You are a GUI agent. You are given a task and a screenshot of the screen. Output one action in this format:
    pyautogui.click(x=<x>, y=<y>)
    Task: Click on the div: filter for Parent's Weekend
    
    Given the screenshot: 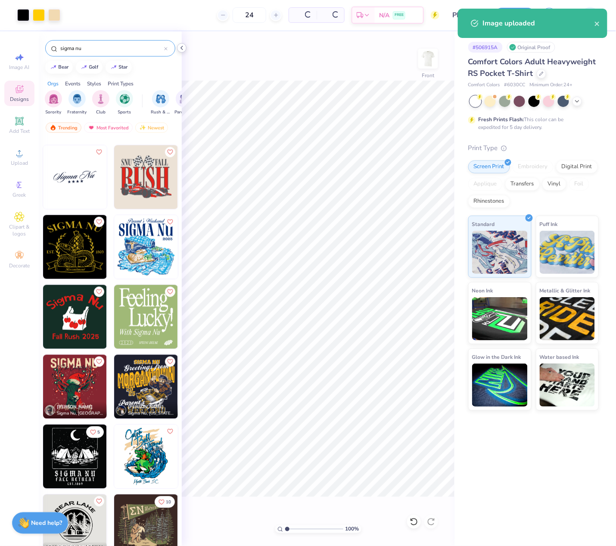 What is the action you would take?
    pyautogui.click(x=184, y=103)
    